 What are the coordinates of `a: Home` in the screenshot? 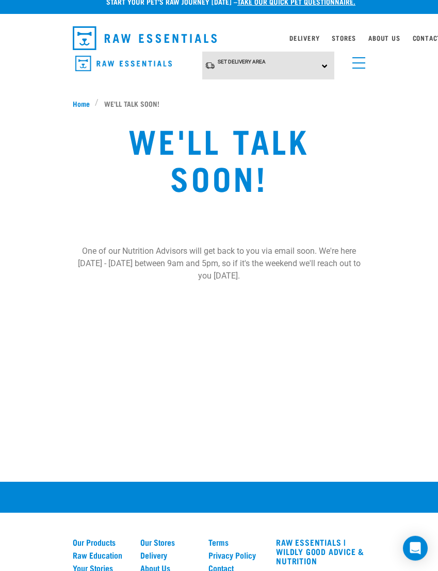 It's located at (84, 103).